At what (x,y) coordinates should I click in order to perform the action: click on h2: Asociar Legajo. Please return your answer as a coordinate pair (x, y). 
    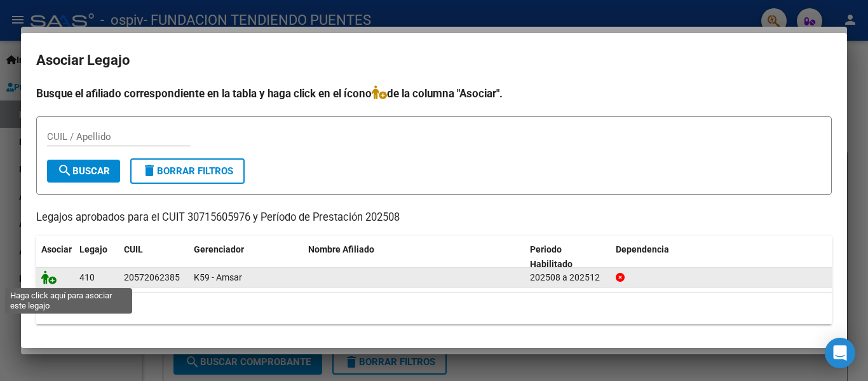
    Looking at the image, I should click on (434, 60).